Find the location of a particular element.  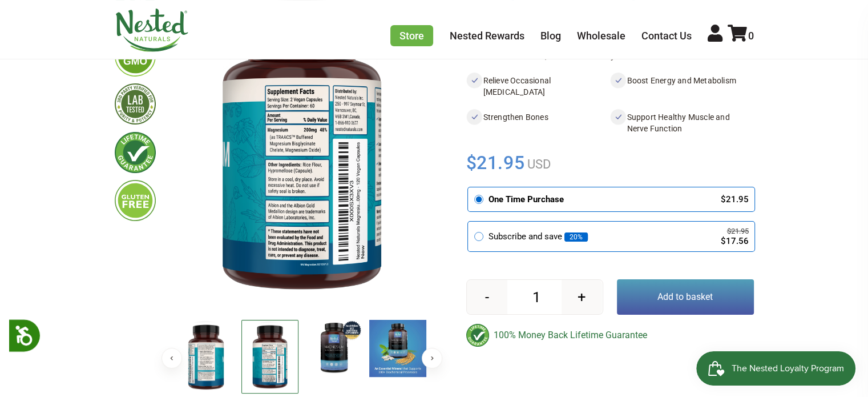

span: The Nested Loyalty Program is located at coordinates (91, 17).